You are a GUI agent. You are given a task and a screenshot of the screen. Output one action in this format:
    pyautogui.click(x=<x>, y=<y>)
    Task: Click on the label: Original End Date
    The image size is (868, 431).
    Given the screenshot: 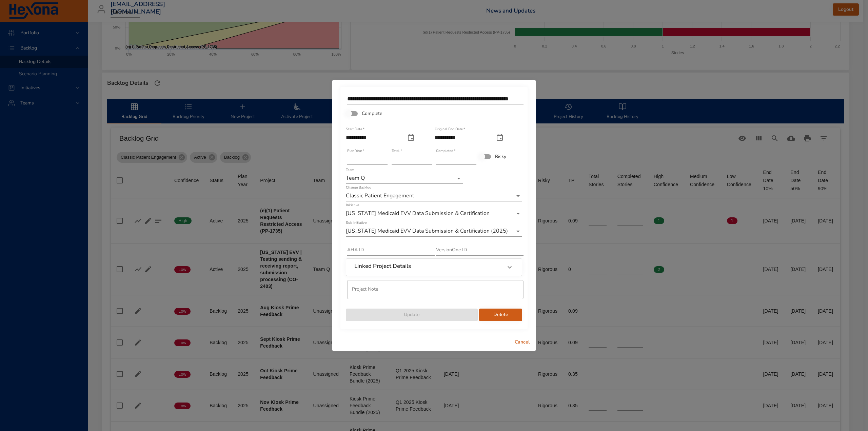 What is the action you would take?
    pyautogui.click(x=450, y=129)
    